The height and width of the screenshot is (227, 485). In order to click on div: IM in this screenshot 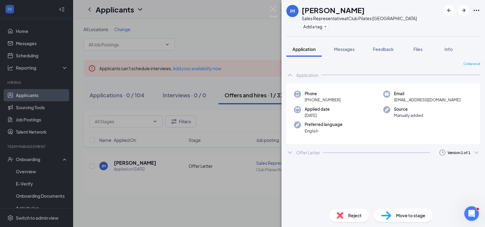, I will do `click(293, 11)`.